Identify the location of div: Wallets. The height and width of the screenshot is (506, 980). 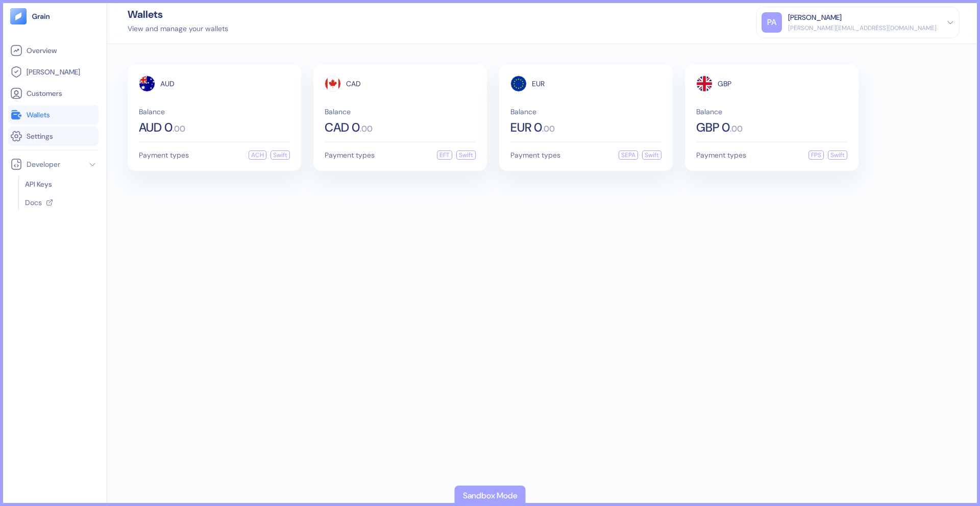
(178, 14).